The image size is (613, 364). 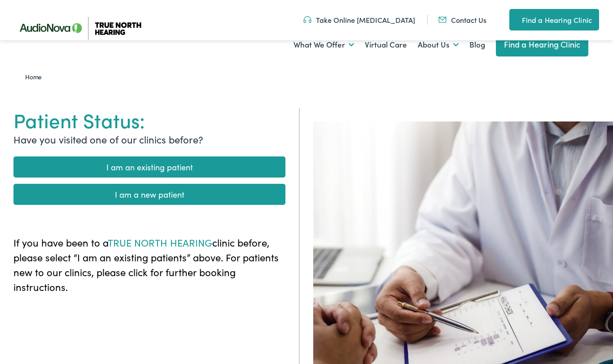 What do you see at coordinates (35, 77) in the screenshot?
I see `a: Home` at bounding box center [35, 77].